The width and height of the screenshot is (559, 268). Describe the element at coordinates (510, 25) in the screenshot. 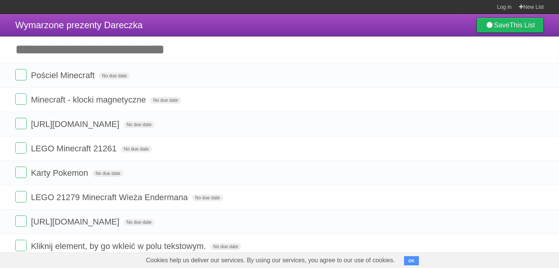

I see `a: SaveThis List` at that location.